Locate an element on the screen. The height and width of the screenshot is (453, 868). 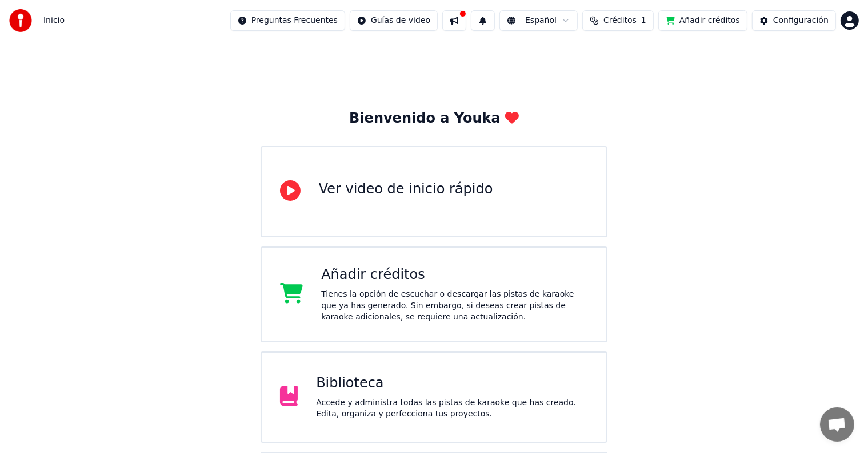
div: Bienvenido a Youka is located at coordinates (433, 119).